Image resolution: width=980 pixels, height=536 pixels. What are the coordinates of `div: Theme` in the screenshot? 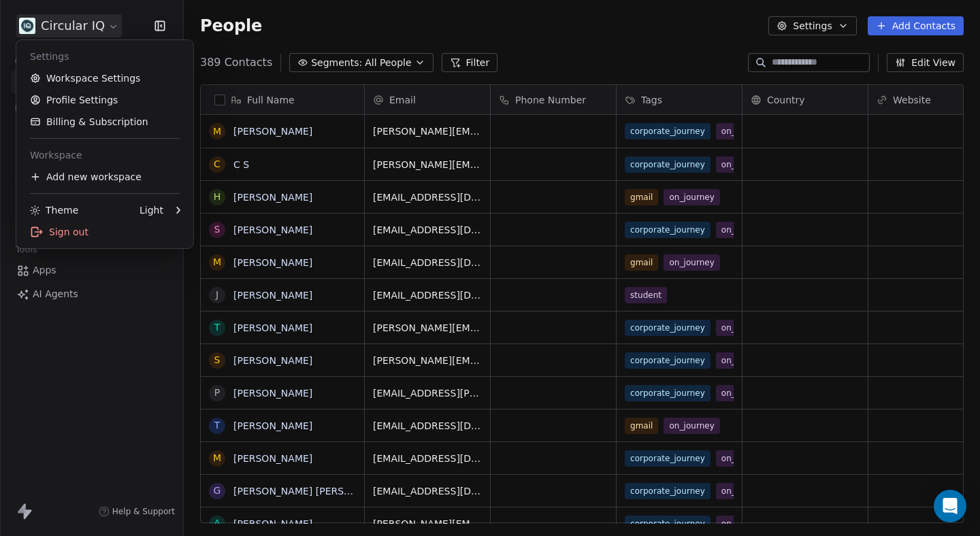 It's located at (53, 210).